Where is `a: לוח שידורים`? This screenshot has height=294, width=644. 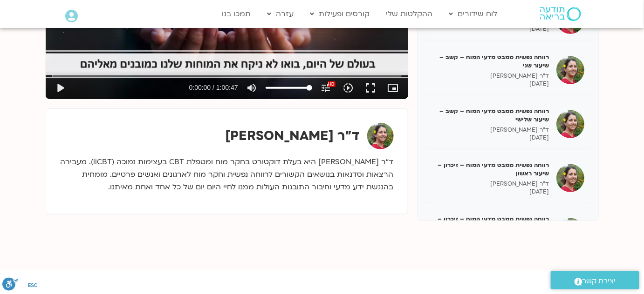
a: לוח שידורים is located at coordinates (474, 14).